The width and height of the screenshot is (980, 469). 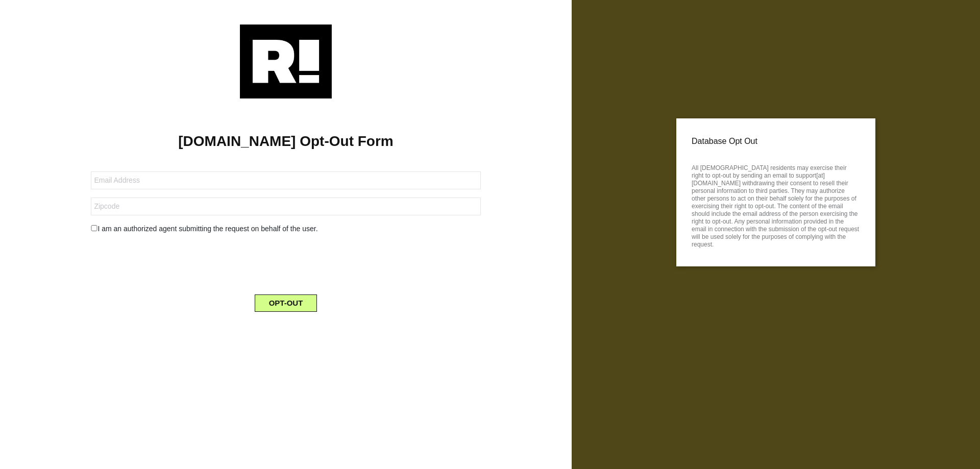 I want to click on input: Email Address, so click(x=285, y=180).